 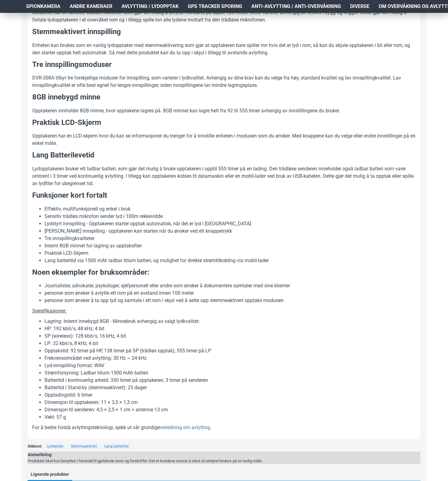 I want to click on li: Lyd-innspilling format: WAV, so click(x=230, y=366).